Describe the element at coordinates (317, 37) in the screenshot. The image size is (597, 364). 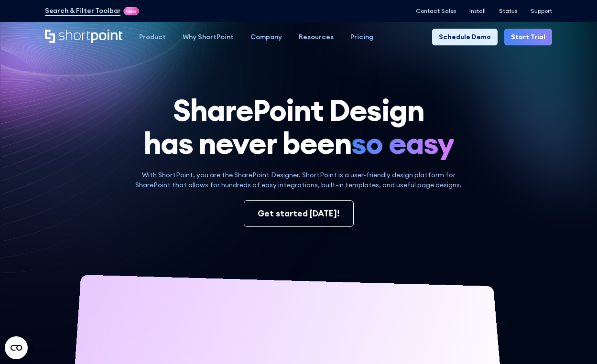
I see `a: Resources` at that location.